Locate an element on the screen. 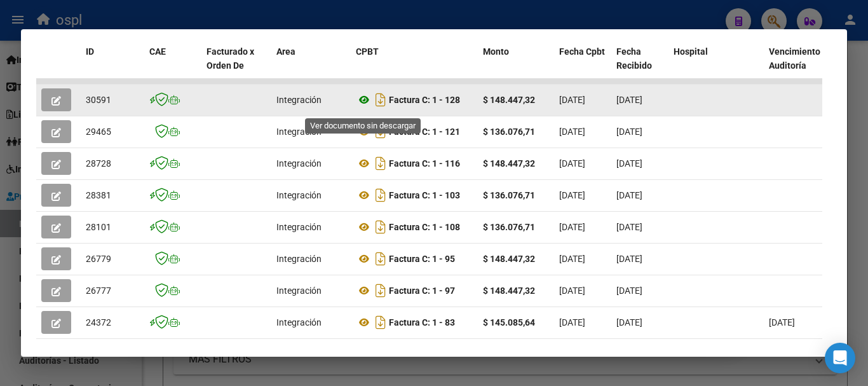 This screenshot has height=386, width=868. span: Hospital is located at coordinates (691, 52).